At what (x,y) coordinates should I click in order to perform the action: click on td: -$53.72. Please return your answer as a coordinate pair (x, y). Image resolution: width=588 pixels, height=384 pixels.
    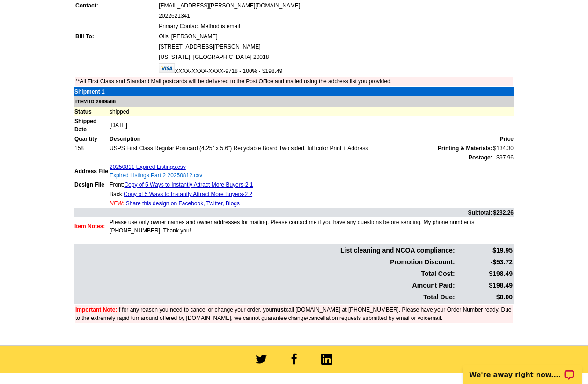
    Looking at the image, I should click on (485, 262).